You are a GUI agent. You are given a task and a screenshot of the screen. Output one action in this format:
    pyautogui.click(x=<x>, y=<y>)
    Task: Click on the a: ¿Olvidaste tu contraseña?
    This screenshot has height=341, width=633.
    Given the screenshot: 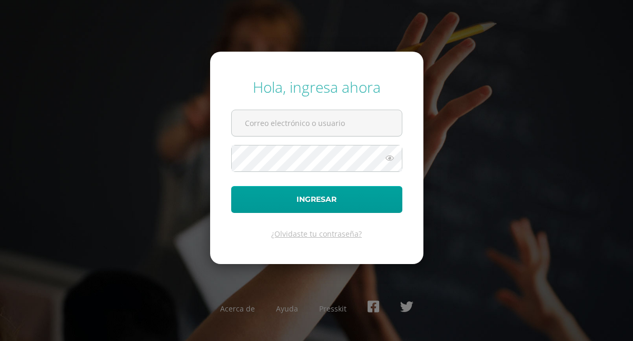 What is the action you would take?
    pyautogui.click(x=316, y=233)
    